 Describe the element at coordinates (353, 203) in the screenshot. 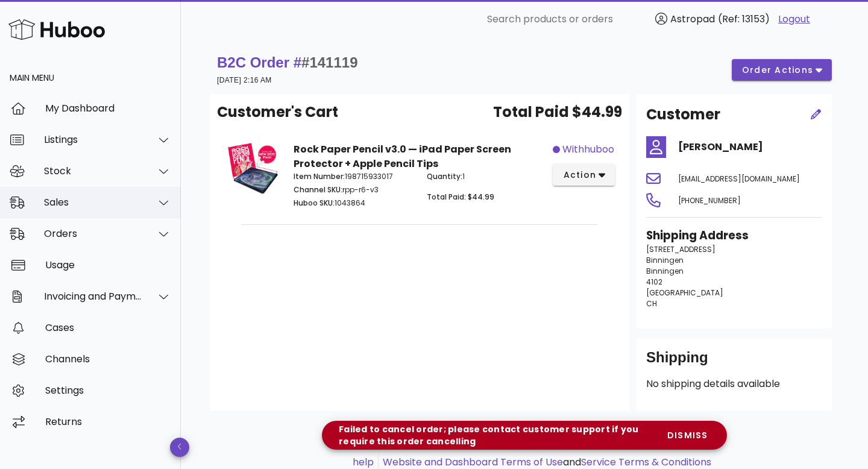

I see `p: 1043864` at that location.